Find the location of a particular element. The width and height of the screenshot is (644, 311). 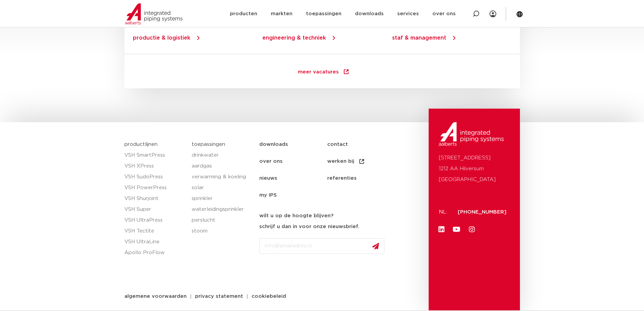

a: VSH Super is located at coordinates (155, 209).